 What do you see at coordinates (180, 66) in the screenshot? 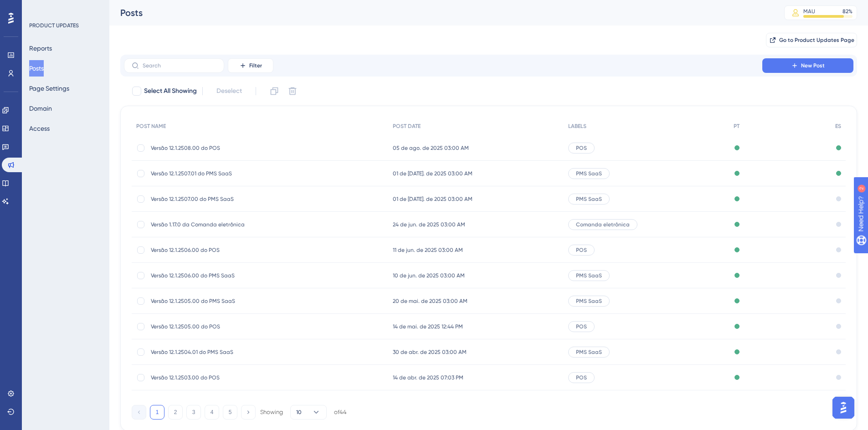
I see `input: Search` at bounding box center [180, 66].